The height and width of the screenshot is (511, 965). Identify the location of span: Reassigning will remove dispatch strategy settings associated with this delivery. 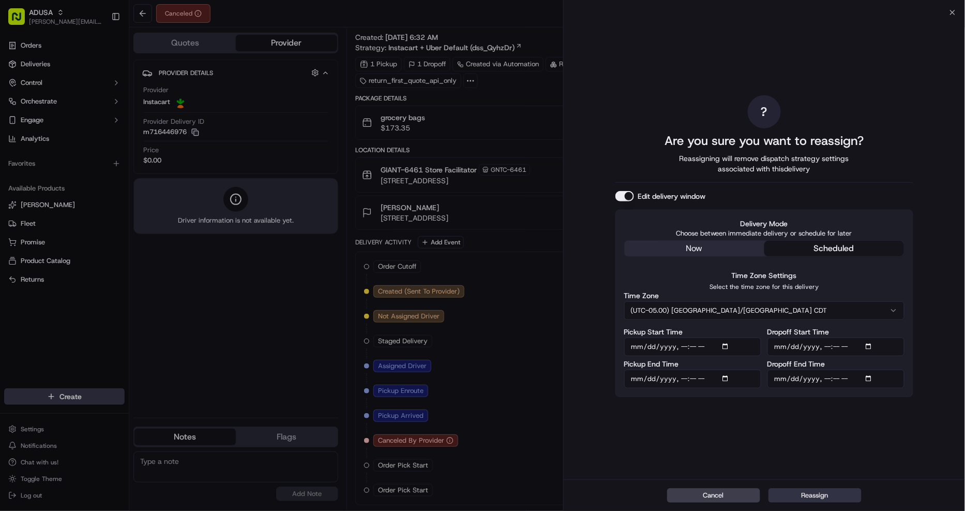
(765, 163).